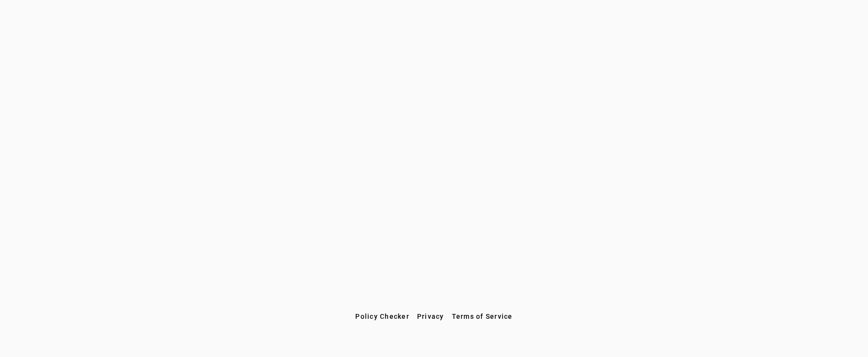 The image size is (868, 357). Describe the element at coordinates (430, 316) in the screenshot. I see `button: Privacy` at that location.